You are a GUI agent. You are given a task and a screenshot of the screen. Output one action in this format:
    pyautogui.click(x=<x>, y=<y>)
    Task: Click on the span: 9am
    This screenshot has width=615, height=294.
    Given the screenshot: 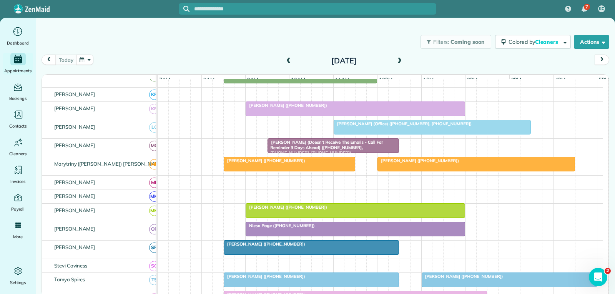 What is the action you would take?
    pyautogui.click(x=252, y=80)
    